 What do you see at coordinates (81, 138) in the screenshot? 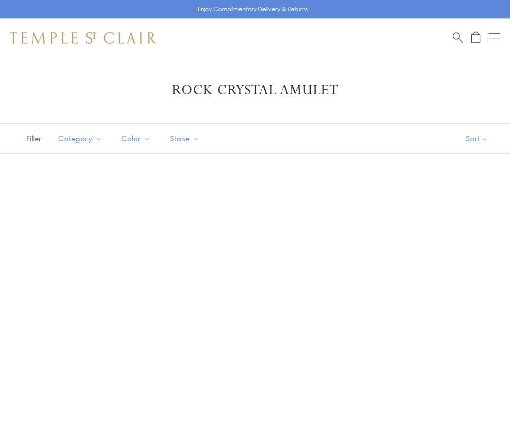
I see `span: Category` at bounding box center [81, 138].